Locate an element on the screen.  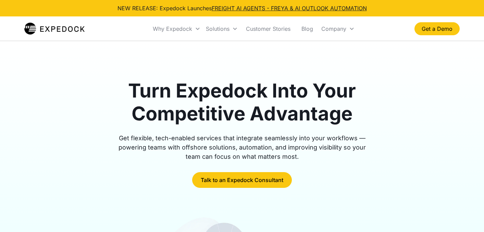
a: Get a Demo is located at coordinates (437, 29).